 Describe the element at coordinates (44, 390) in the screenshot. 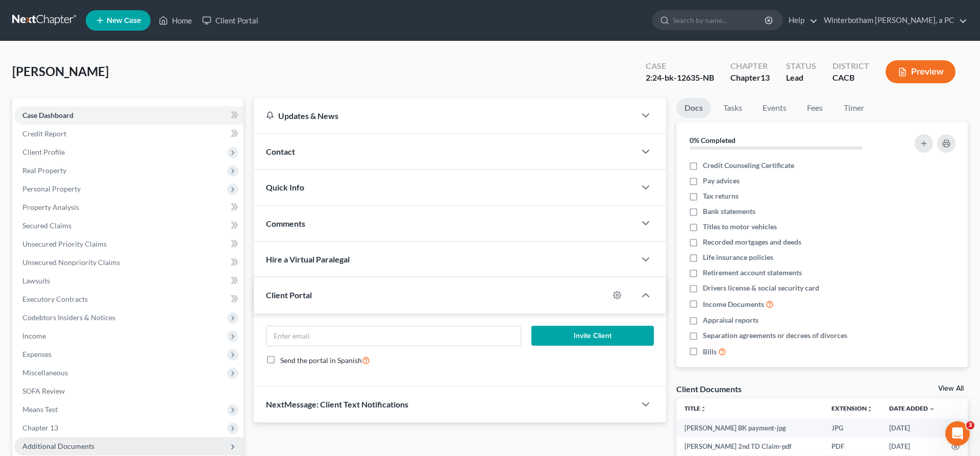

I see `span: SOFA Review` at that location.